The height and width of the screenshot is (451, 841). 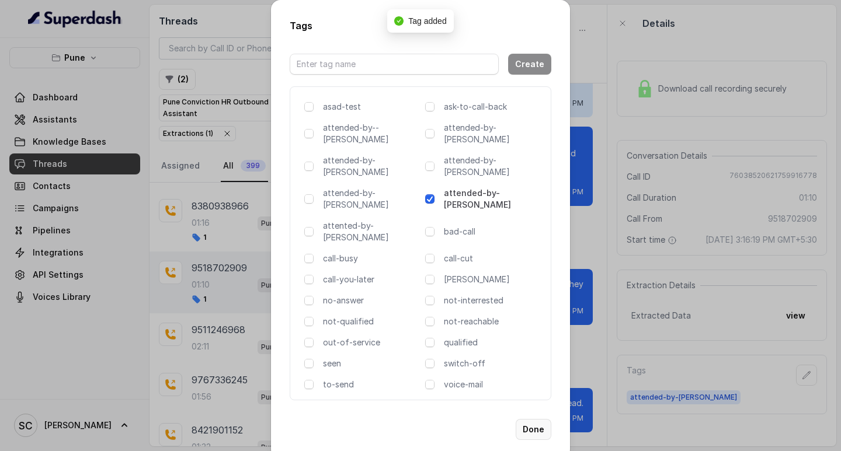 What do you see at coordinates (492, 232) in the screenshot?
I see `p: bad-call` at bounding box center [492, 232].